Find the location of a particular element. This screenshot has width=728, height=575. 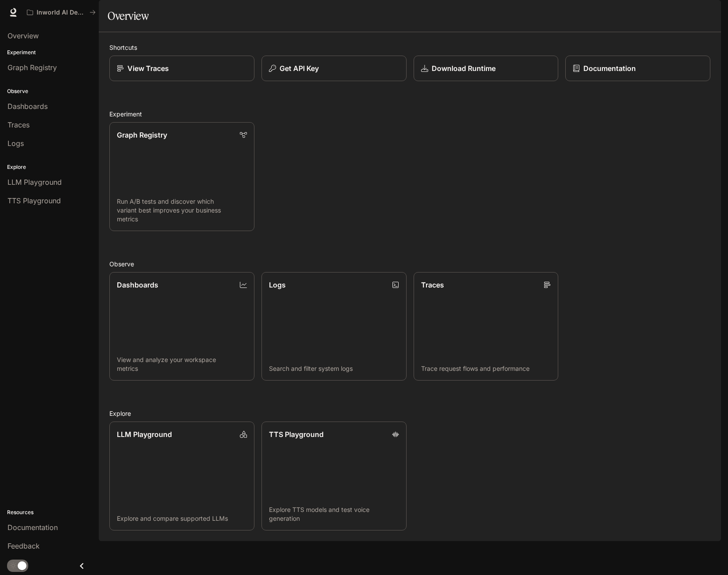

button: Get API Key is located at coordinates (333, 68).